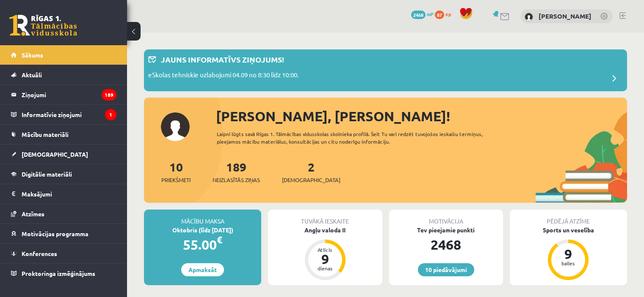  What do you see at coordinates (568, 254) in the screenshot?
I see `a: Sports un veselība 9 balles` at bounding box center [568, 254].